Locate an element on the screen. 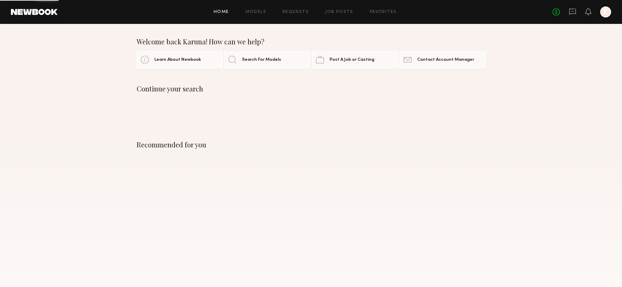 This screenshot has height=287, width=622. span: Contact Account Manager is located at coordinates (445, 60).